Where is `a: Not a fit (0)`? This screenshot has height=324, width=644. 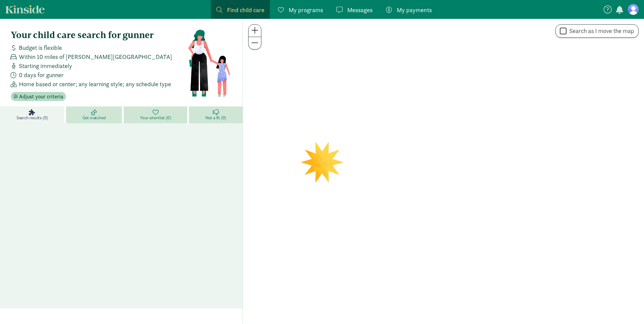
a: Not a fit (0) is located at coordinates (216, 115).